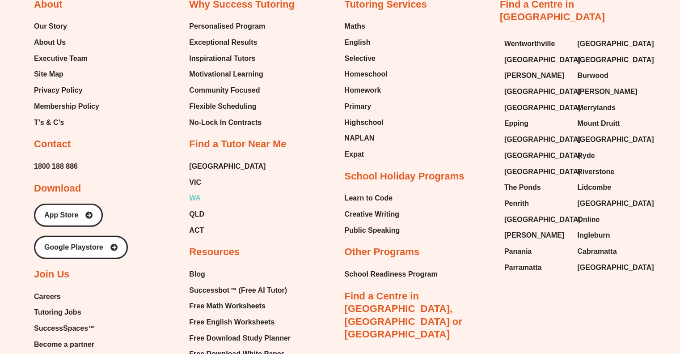  What do you see at coordinates (610, 108) in the screenshot?
I see `a: Merrylands` at bounding box center [610, 108].